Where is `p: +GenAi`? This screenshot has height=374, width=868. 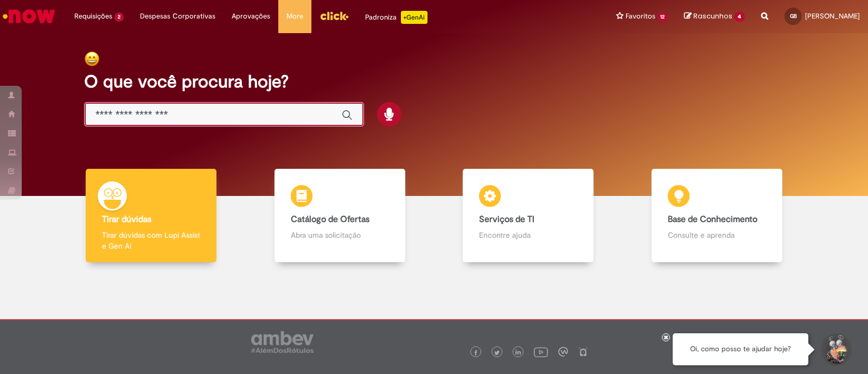 p: +GenAi is located at coordinates (414, 17).